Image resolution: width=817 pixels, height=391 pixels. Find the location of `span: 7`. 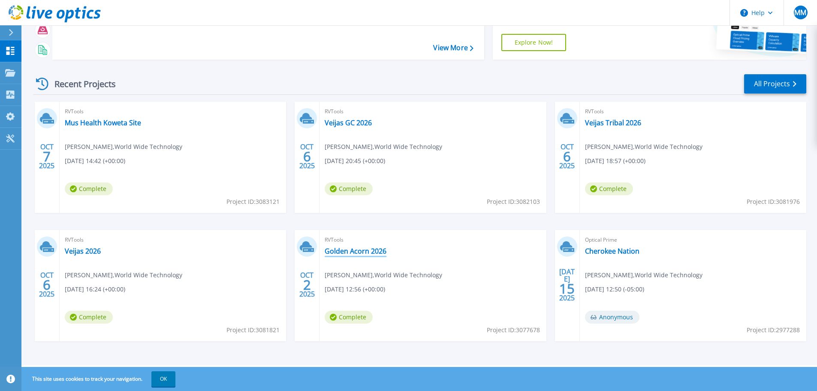

span: 7 is located at coordinates (47, 156).